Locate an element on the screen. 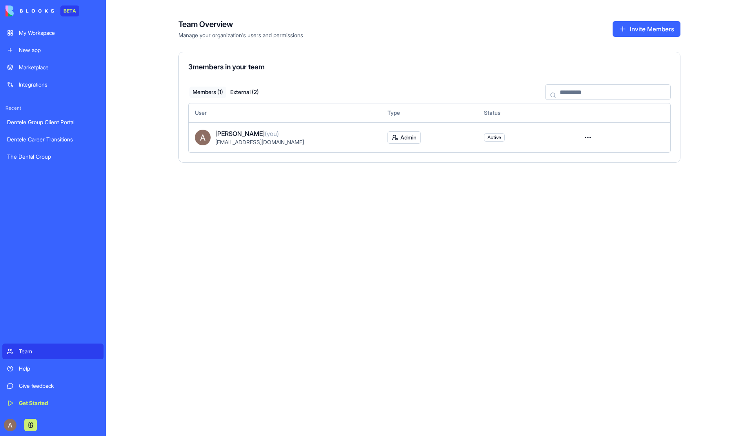 This screenshot has width=753, height=436. h4: Team Overview is located at coordinates (241, 24).